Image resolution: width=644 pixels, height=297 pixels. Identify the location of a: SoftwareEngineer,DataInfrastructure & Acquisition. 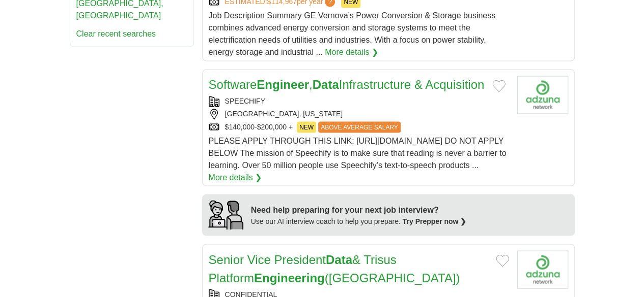
(347, 85).